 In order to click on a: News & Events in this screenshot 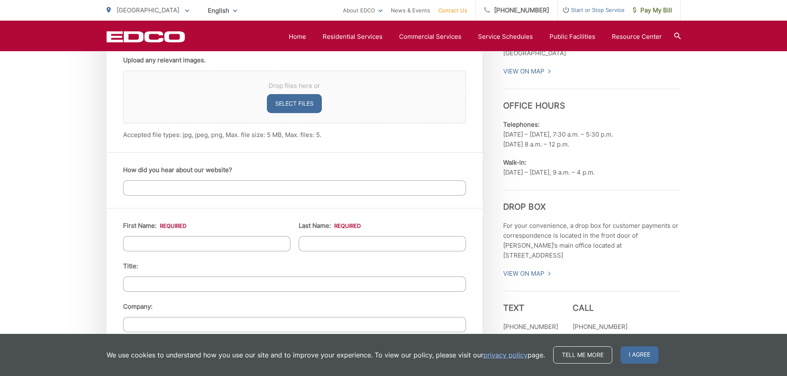, I will do `click(410, 10)`.